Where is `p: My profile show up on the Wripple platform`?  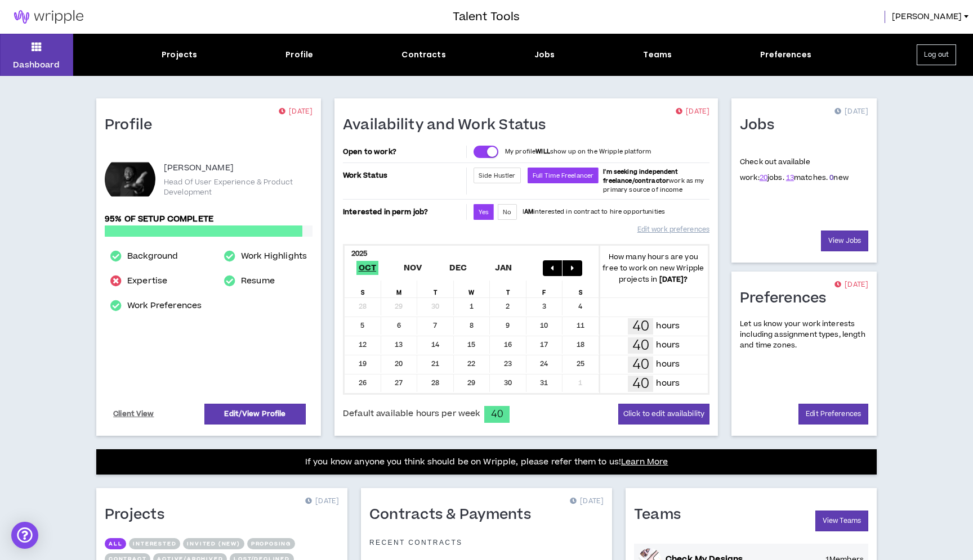
p: My profile show up on the Wripple platform is located at coordinates (578, 152).